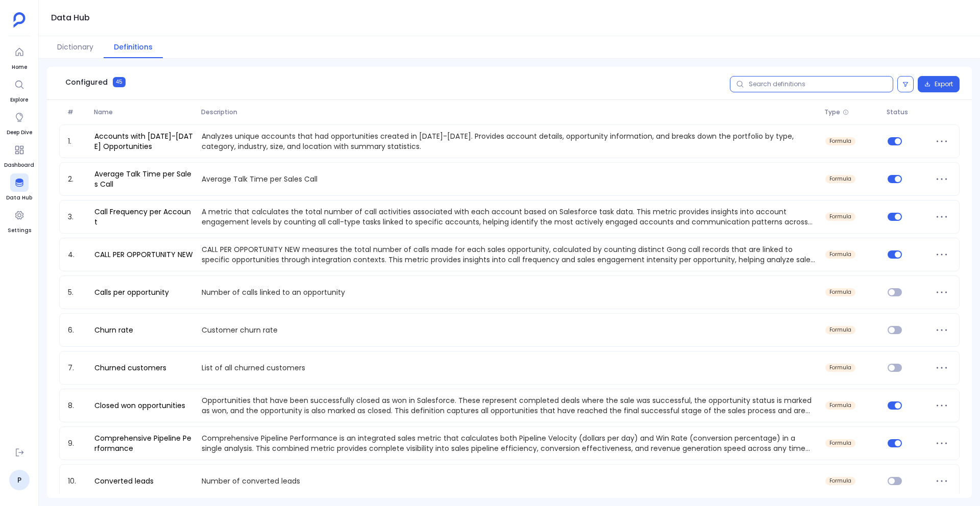 The width and height of the screenshot is (980, 506). What do you see at coordinates (77, 443) in the screenshot?
I see `span: 9.` at bounding box center [77, 443].